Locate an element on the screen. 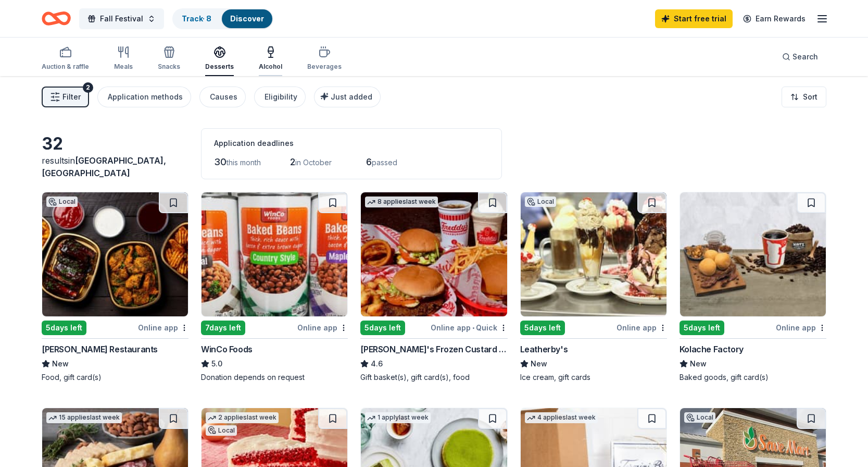  img: Image for Freddy's Frozen Custard & Steakburgers is located at coordinates (434, 255).